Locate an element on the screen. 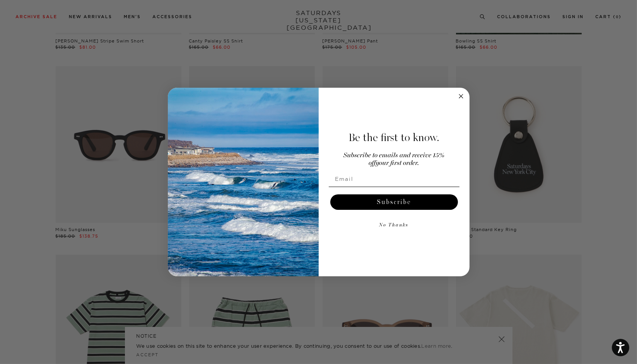 This screenshot has height=364, width=637. button: Close dialog is located at coordinates (461, 96).